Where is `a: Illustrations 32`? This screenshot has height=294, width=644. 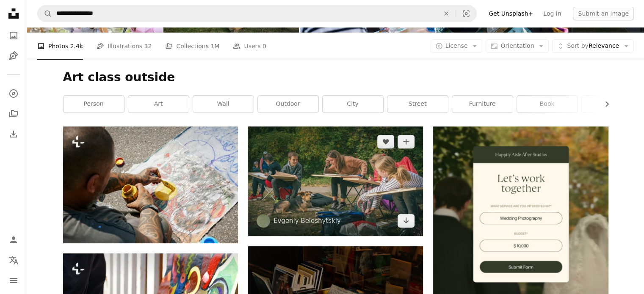 a: Illustrations 32 is located at coordinates (124, 46).